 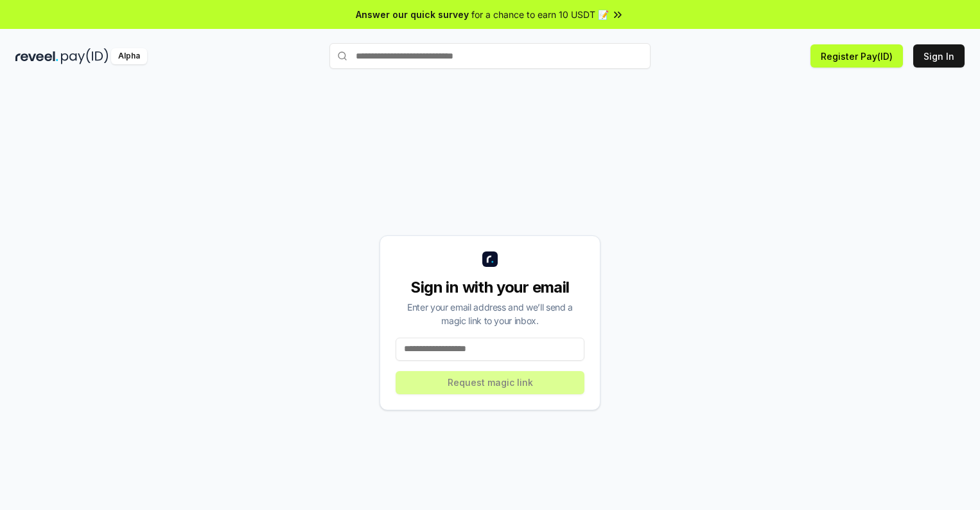 What do you see at coordinates (490, 259) in the screenshot?
I see `img: logo_small` at bounding box center [490, 259].